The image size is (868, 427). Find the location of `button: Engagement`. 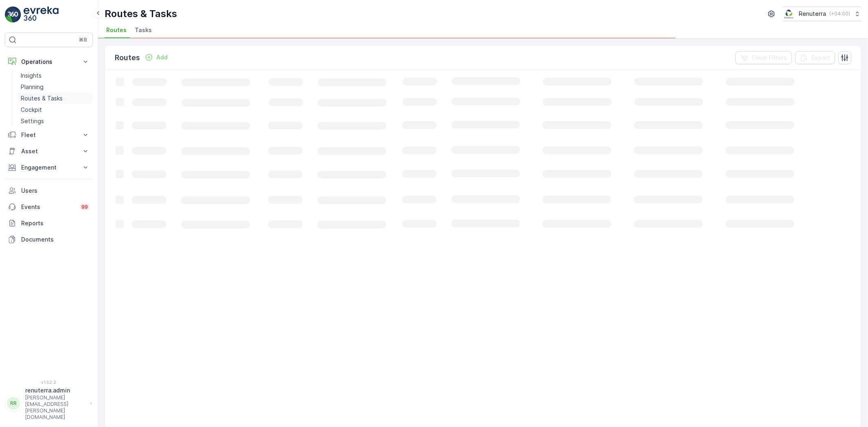

button: Engagement is located at coordinates (49, 168).